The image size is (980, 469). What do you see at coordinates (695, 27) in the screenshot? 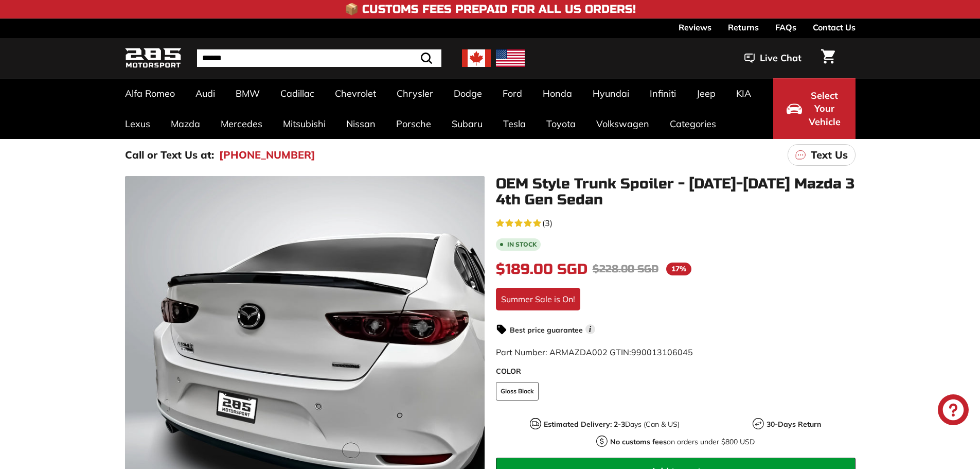
I see `a: Reviews` at bounding box center [695, 27].